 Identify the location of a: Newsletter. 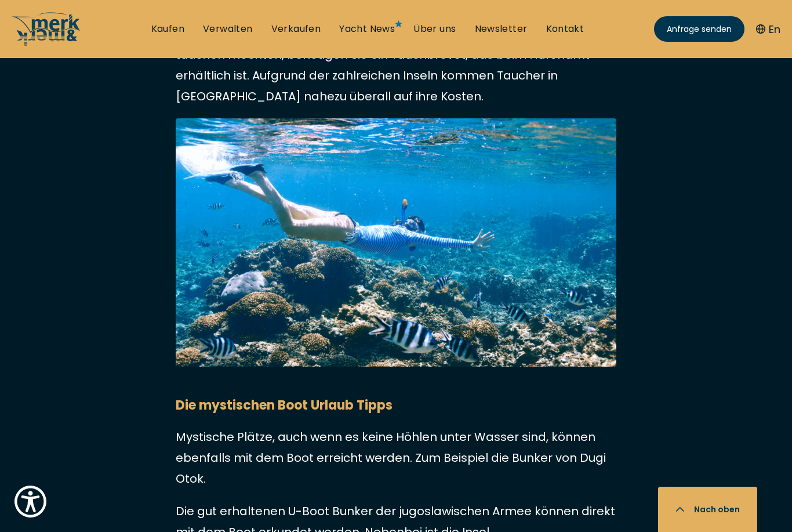
(501, 29).